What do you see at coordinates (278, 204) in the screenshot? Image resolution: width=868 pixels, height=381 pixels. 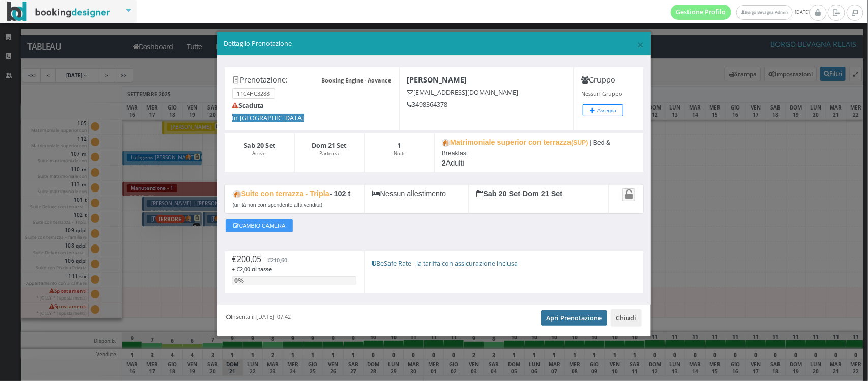 I see `small: (unità non corrispondente alla vendita)` at bounding box center [278, 204].